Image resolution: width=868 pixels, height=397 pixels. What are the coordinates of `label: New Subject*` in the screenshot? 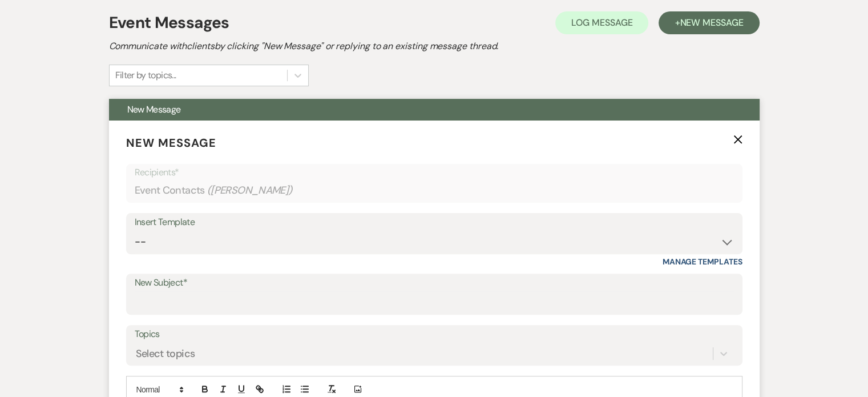 It's located at (435, 283).